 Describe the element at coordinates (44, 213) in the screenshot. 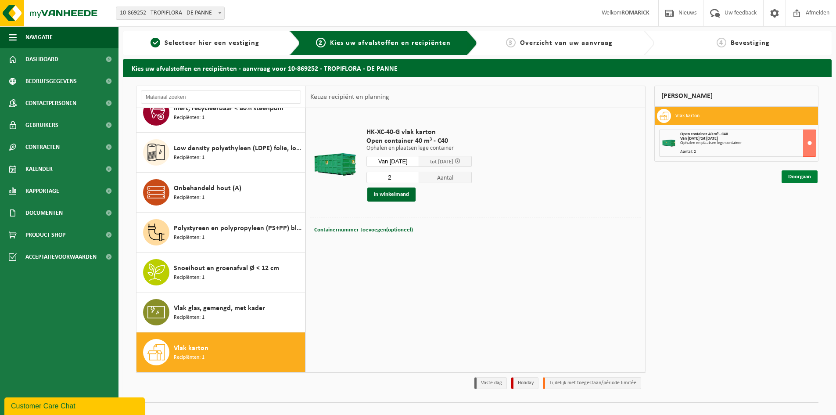

I see `span: Documenten` at that location.